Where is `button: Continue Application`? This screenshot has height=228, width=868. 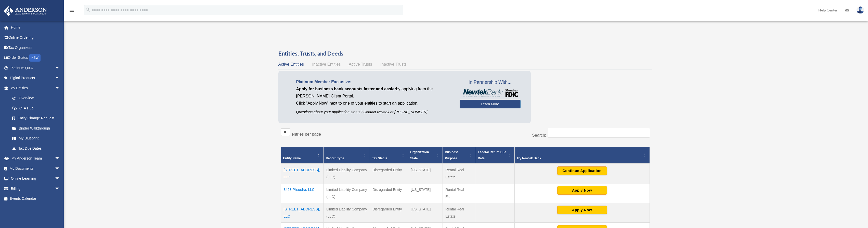
button: Continue Application is located at coordinates (582, 171).